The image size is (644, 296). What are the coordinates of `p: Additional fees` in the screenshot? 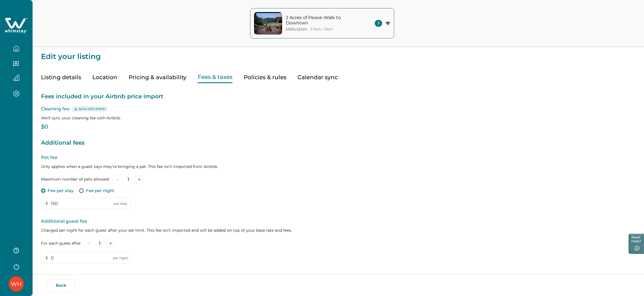 It's located at (338, 143).